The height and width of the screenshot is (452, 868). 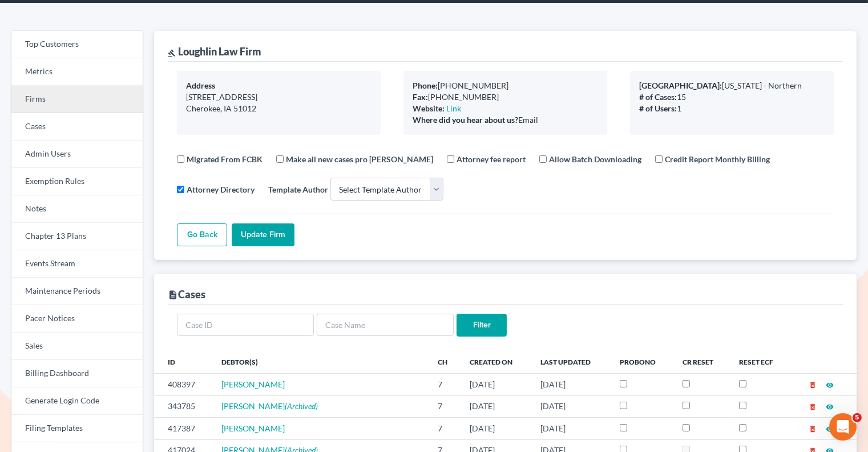 I want to click on a: Admin Users, so click(x=77, y=154).